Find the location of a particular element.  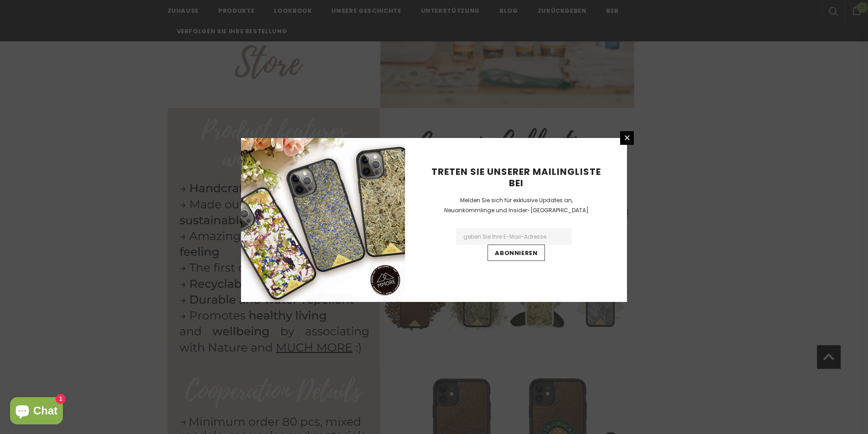

inbox-online-store-chat: Onlineshop-Chat von Shopify is located at coordinates (37, 411).